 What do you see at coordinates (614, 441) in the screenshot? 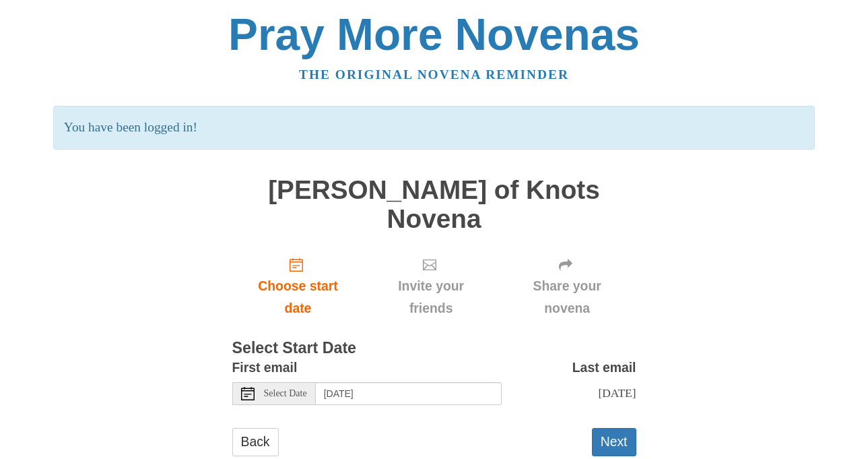
I see `button: Next` at bounding box center [614, 441].